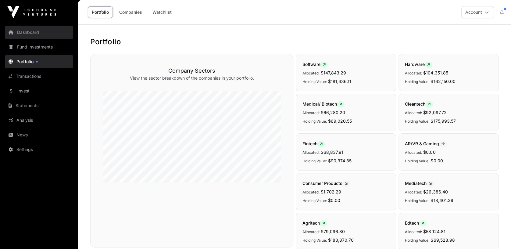  I want to click on div: Chat Widget, so click(496, 234).